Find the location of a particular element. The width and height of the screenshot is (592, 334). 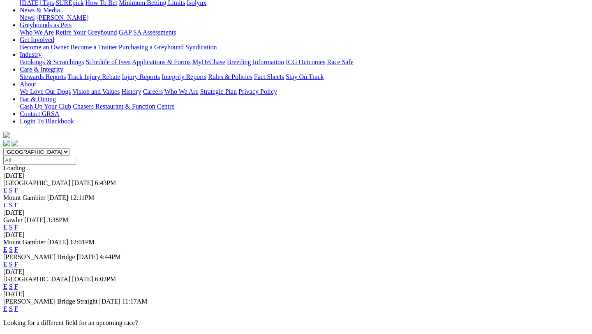

a: News is located at coordinates (27, 17).